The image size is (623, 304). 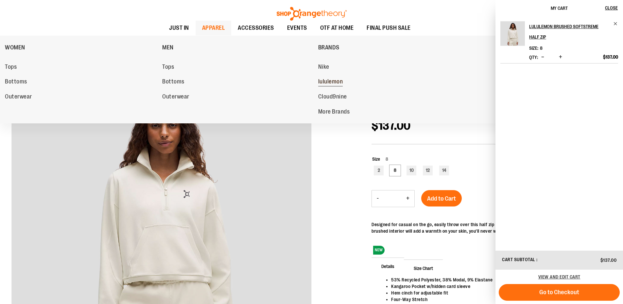 What do you see at coordinates (324, 67) in the screenshot?
I see `span: Nike` at bounding box center [324, 67].